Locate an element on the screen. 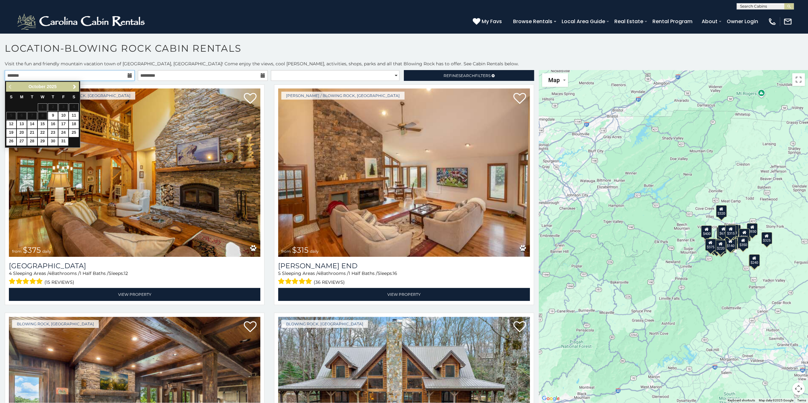 Image resolution: width=808 pixels, height=403 pixels. a: Moss End from $315 daily is located at coordinates (404, 173).